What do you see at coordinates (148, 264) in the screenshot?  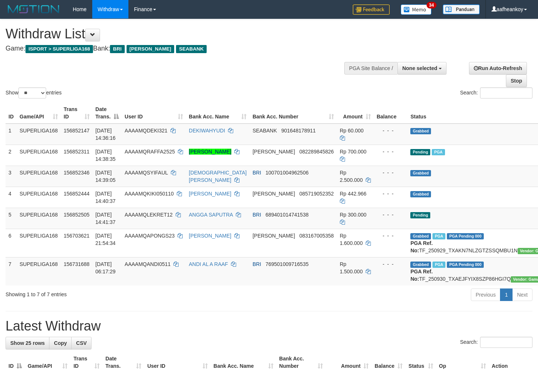 I see `span: AAAAMQANDI0511` at bounding box center [148, 264].